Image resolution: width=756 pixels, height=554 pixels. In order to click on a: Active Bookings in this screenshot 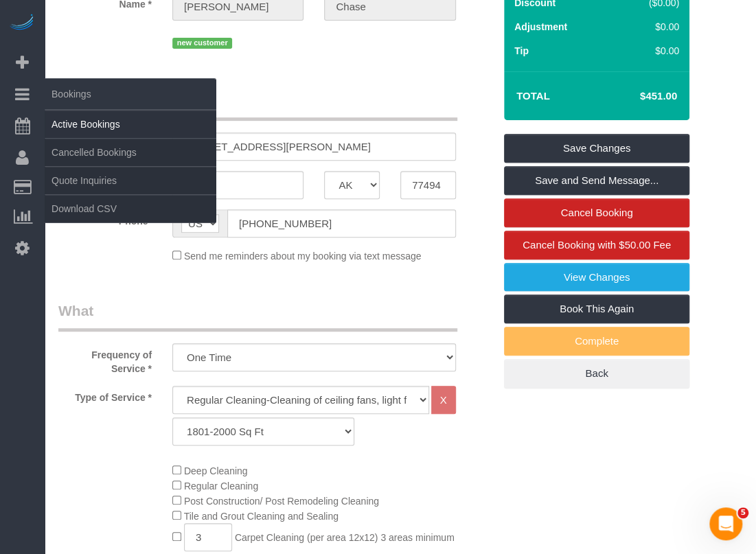, I will do `click(130, 124)`.